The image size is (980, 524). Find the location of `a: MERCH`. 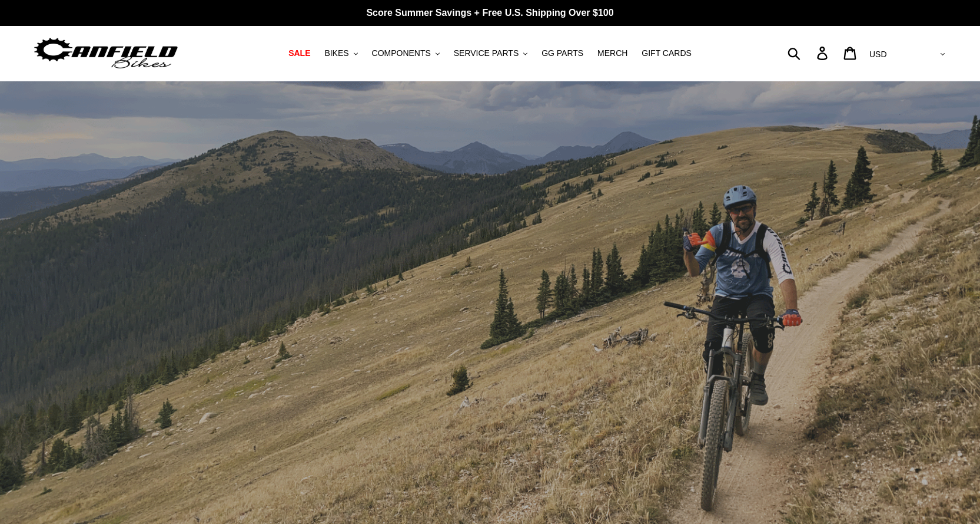

a: MERCH is located at coordinates (612, 53).